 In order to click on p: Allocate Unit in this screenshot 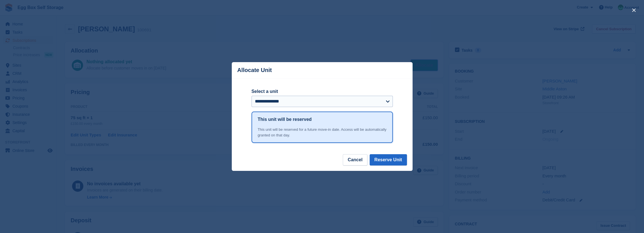, I will do `click(255, 70)`.